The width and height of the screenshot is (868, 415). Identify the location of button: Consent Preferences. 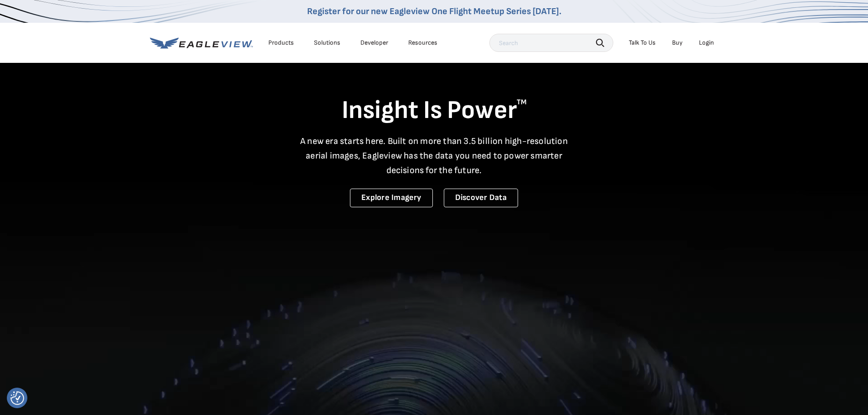
(18, 398).